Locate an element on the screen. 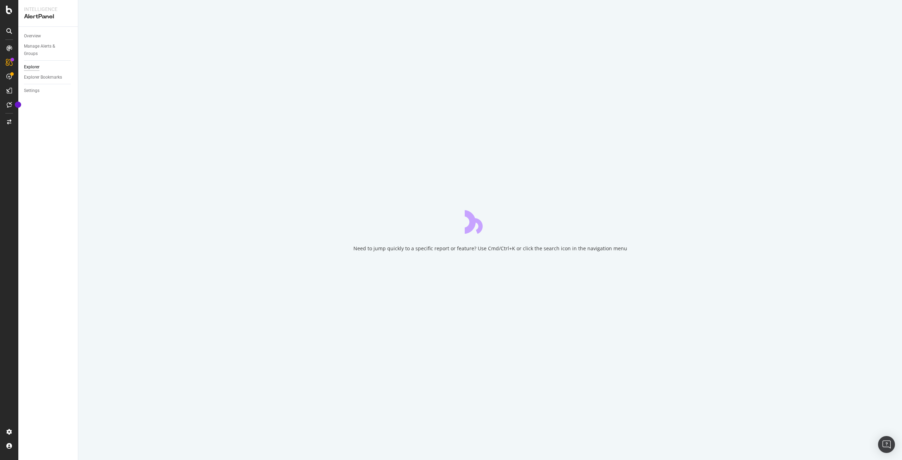 The image size is (902, 460). a: Explorer is located at coordinates (48, 67).